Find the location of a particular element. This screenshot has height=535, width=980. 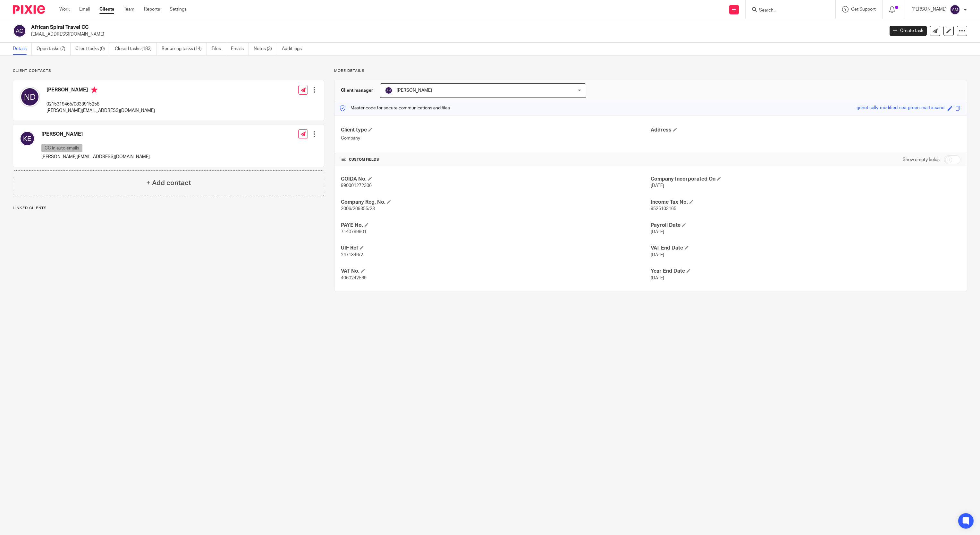

p: 0215319465/0833915258 is located at coordinates (101, 104).